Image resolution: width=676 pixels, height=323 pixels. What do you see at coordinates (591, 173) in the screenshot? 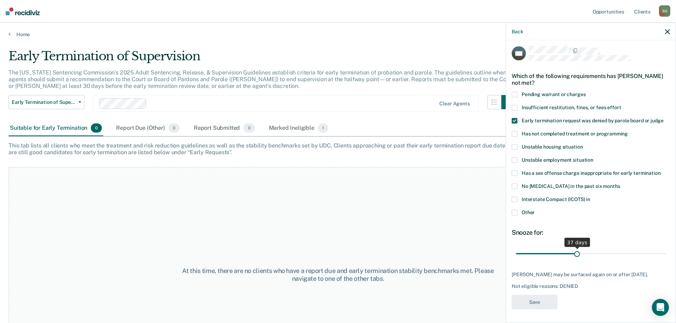
I see `span: Has a sex offense charge inappropriate for early termination` at bounding box center [591, 173].